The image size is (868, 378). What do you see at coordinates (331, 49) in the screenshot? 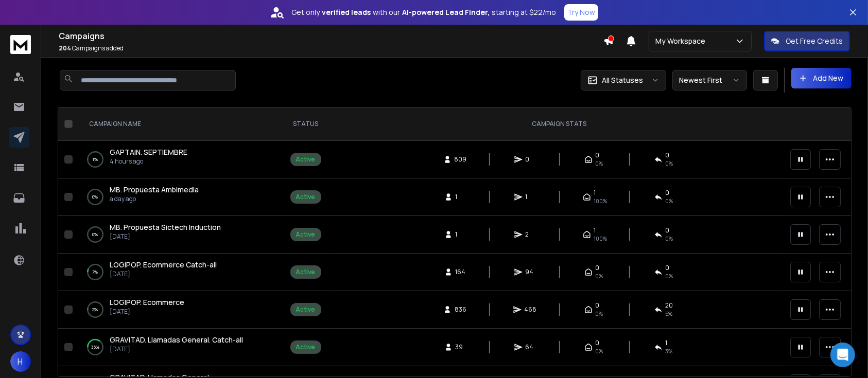
I see `p: Campaigns added` at bounding box center [331, 49].